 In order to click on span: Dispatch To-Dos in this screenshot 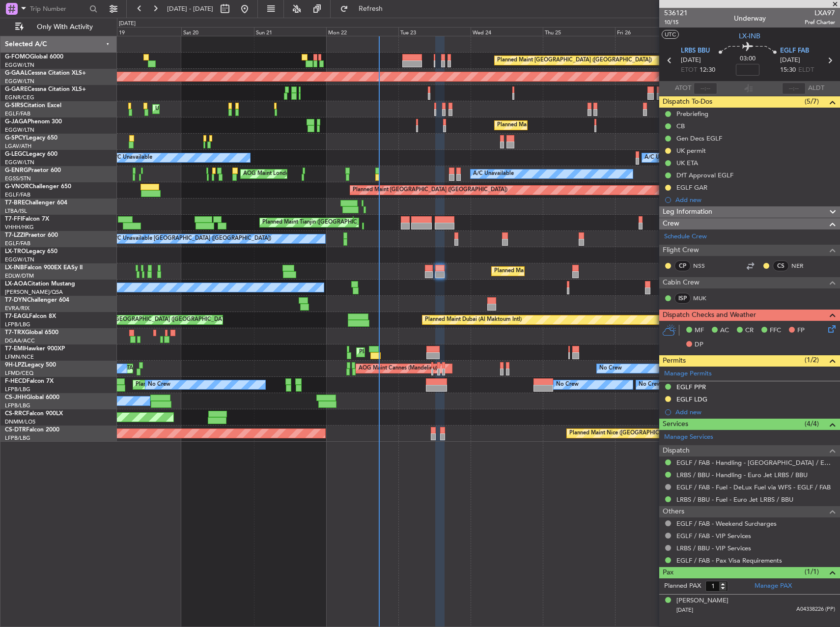, I will do `click(687, 102)`.